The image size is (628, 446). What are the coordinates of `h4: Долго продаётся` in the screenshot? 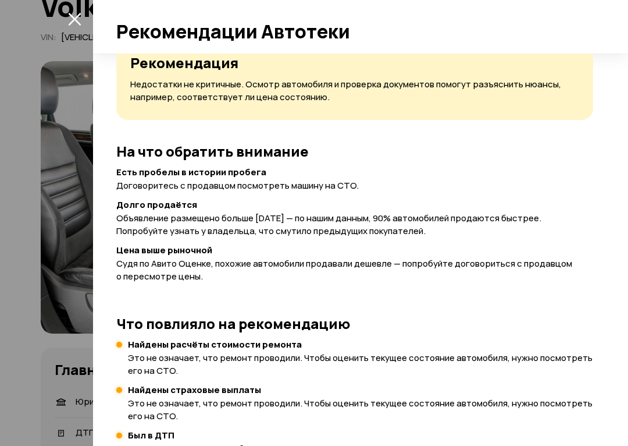 It's located at (355, 205).